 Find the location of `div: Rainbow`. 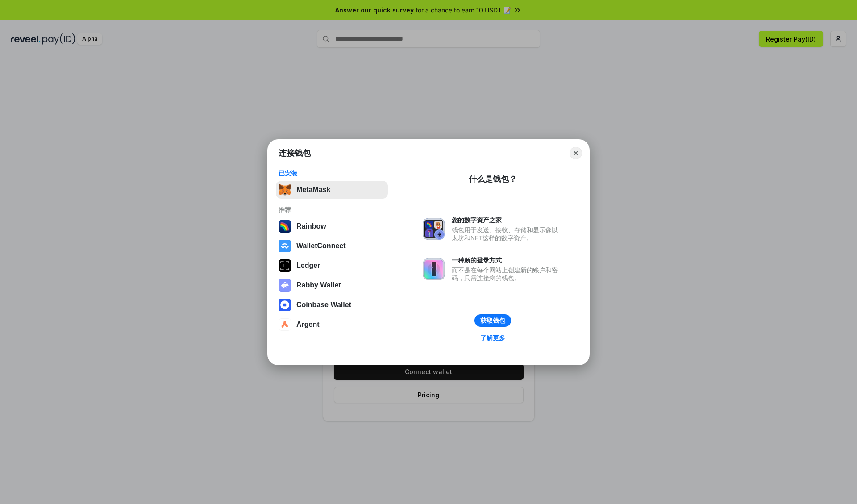

div: Rainbow is located at coordinates (311, 226).